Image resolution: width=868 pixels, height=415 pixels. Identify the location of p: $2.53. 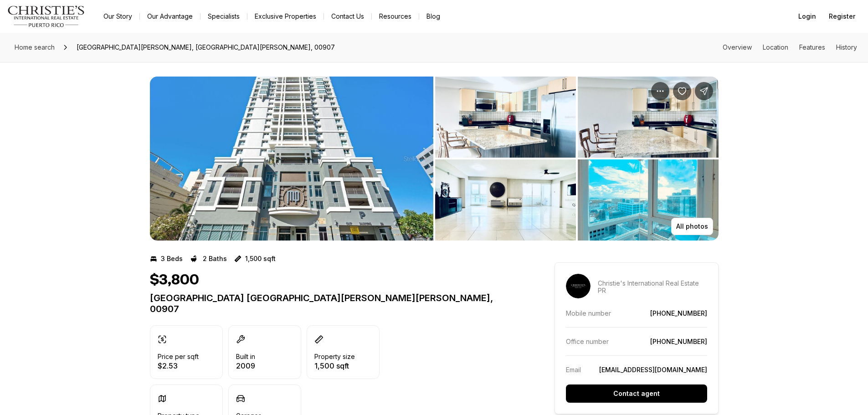
(178, 366).